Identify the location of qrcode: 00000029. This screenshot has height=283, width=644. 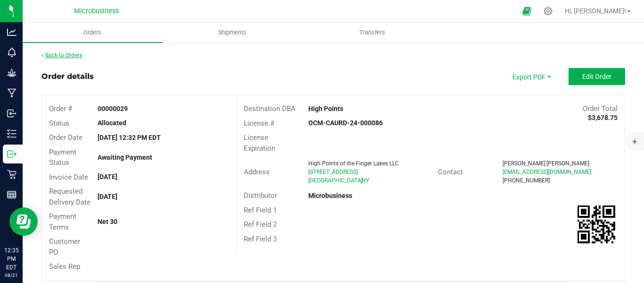
(596, 224).